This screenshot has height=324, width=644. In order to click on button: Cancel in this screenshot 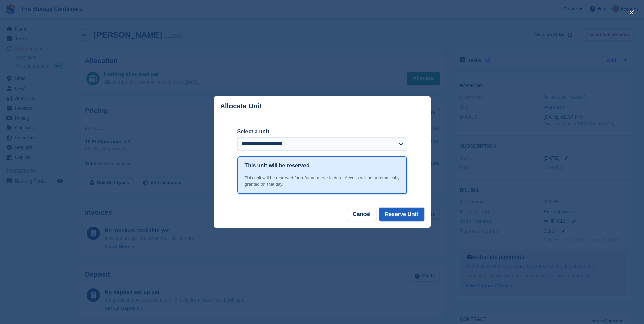, I will do `click(361, 215)`.